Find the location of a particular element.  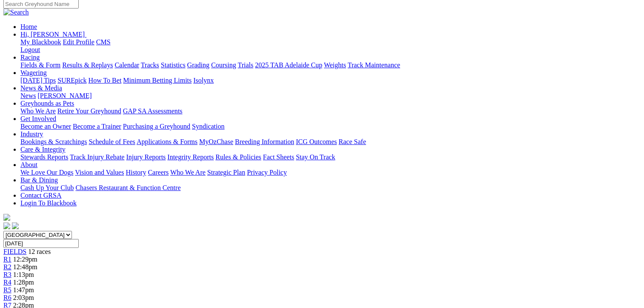

a: Trials is located at coordinates (245, 65).